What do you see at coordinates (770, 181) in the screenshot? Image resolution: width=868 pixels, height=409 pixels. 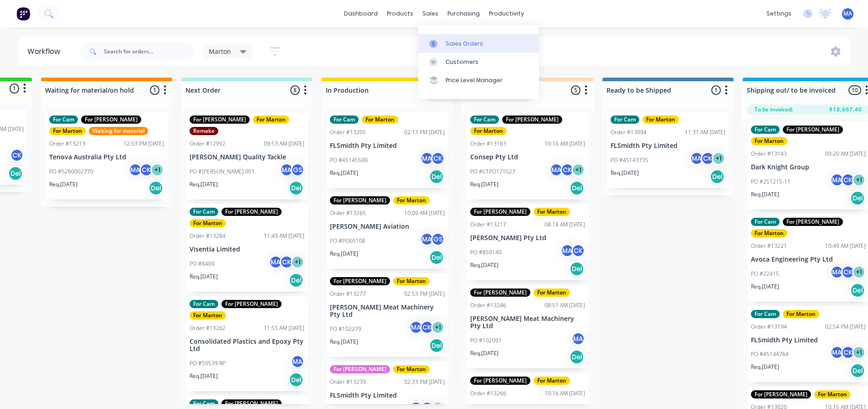 I see `p: PO #251215-11` at bounding box center [770, 181].